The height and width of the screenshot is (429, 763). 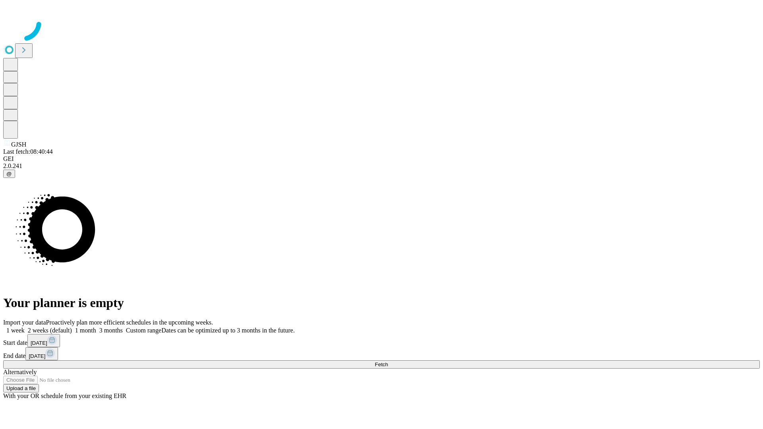 What do you see at coordinates (16, 330) in the screenshot?
I see `span: 1 week` at bounding box center [16, 330].